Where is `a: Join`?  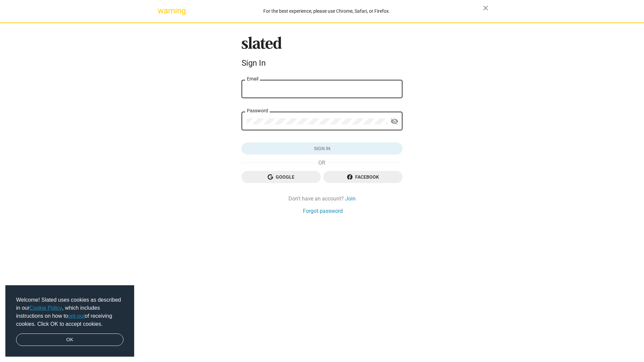 a: Join is located at coordinates (350, 199).